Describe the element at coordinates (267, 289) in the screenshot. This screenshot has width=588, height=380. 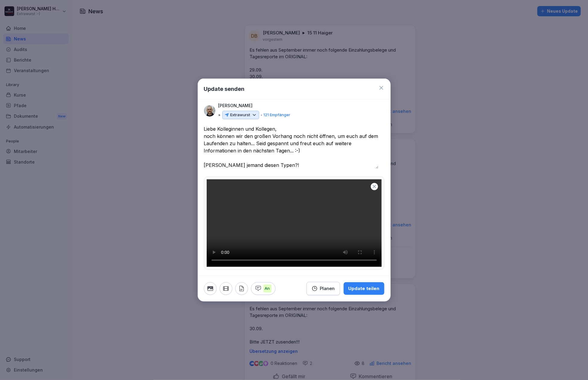
I see `p: An` at that location.